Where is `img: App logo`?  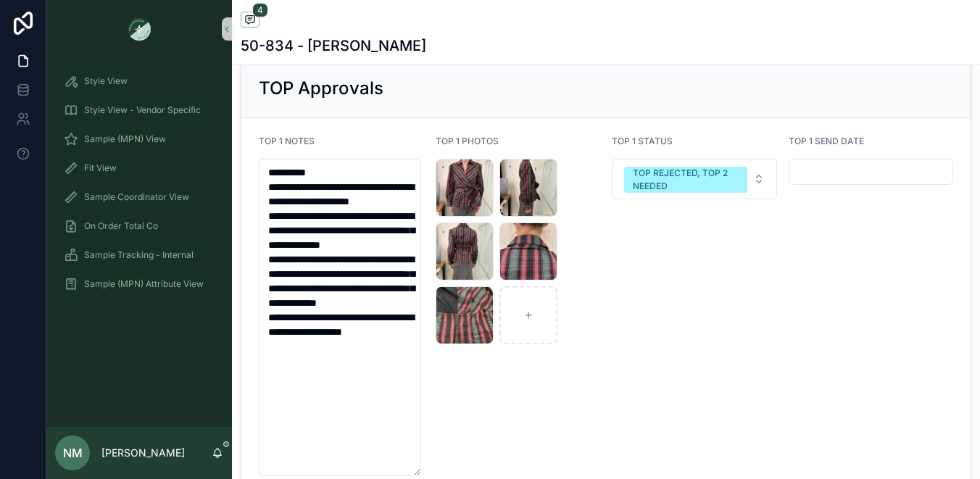 img: App logo is located at coordinates (139, 29).